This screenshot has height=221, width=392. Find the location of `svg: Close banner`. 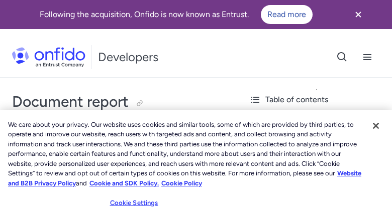

svg: Close banner is located at coordinates (358, 15).